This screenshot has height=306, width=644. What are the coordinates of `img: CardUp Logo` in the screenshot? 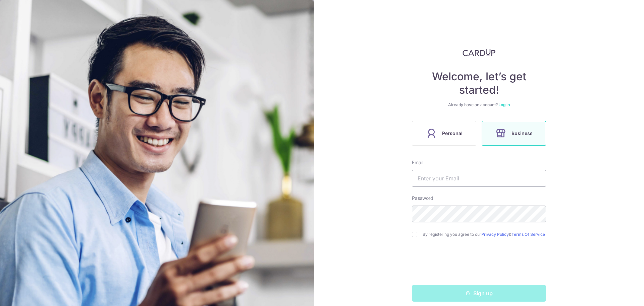 It's located at (478, 52).